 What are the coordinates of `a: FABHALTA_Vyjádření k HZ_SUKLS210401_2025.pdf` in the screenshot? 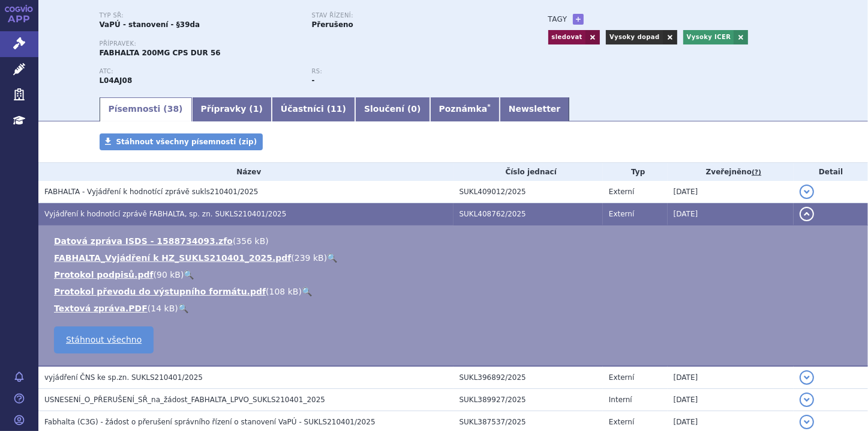 It's located at (172, 258).